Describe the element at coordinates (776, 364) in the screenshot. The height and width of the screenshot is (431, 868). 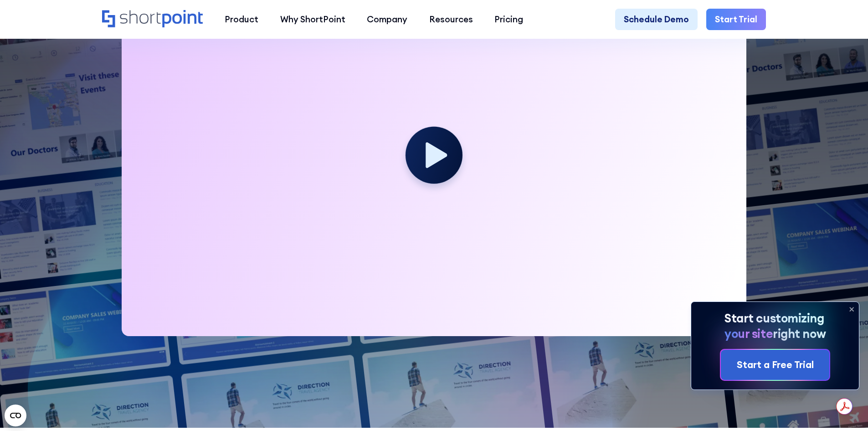
I see `a: Start a Free Trial` at that location.